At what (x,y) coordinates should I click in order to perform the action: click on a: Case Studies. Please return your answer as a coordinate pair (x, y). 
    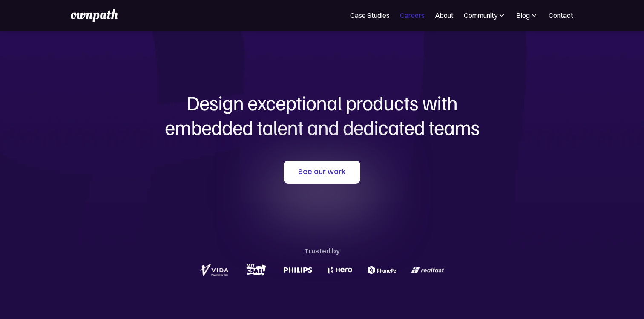
    Looking at the image, I should click on (370, 15).